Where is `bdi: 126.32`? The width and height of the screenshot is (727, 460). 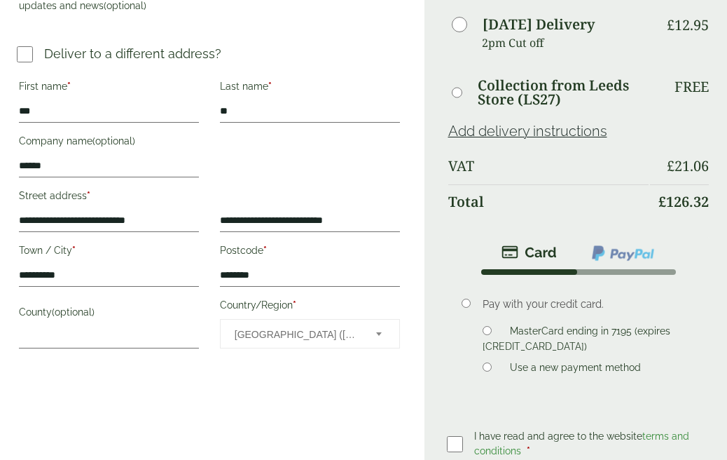
bdi: 126.32 is located at coordinates (684, 201).